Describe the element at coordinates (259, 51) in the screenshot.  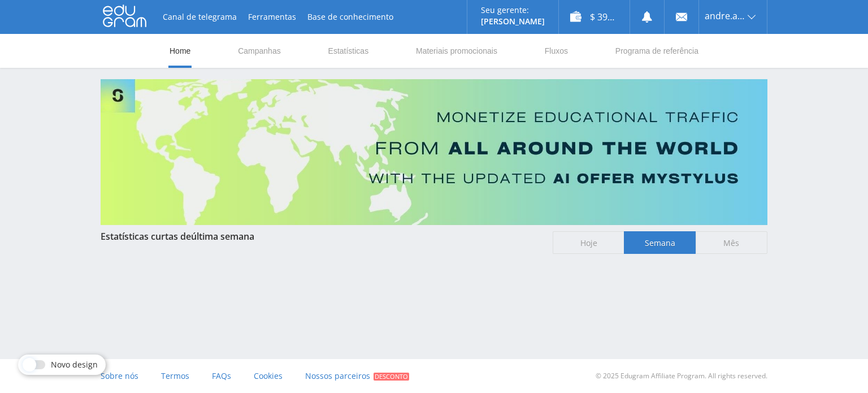
I see `a: Campanhas` at that location.